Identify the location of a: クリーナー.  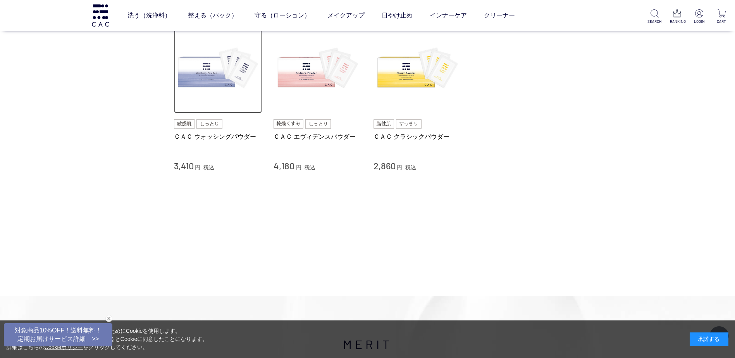
(499, 15).